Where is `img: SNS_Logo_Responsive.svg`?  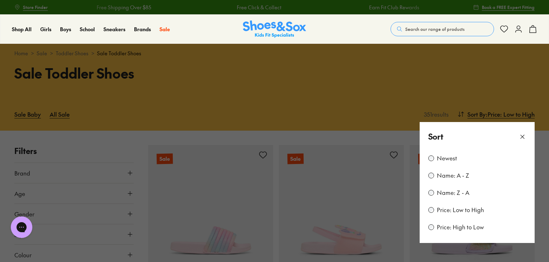 img: SNS_Logo_Responsive.svg is located at coordinates (274, 29).